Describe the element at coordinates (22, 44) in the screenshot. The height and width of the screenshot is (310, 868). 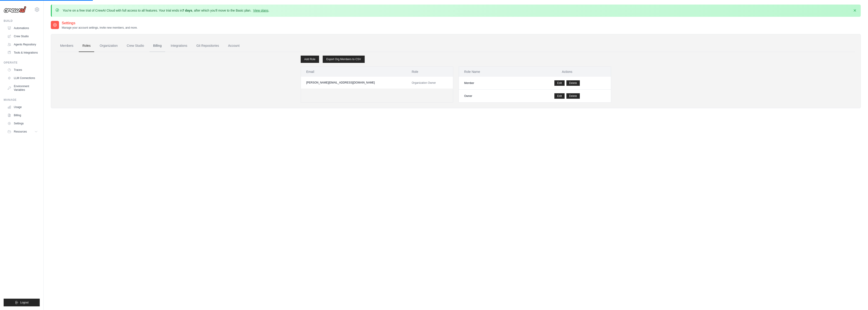
I see `a: Agents Repository` at that location.